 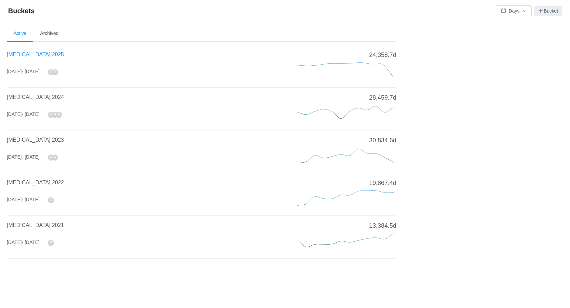 What do you see at coordinates (383, 183) in the screenshot?
I see `span: 19,867.4d` at bounding box center [383, 183].